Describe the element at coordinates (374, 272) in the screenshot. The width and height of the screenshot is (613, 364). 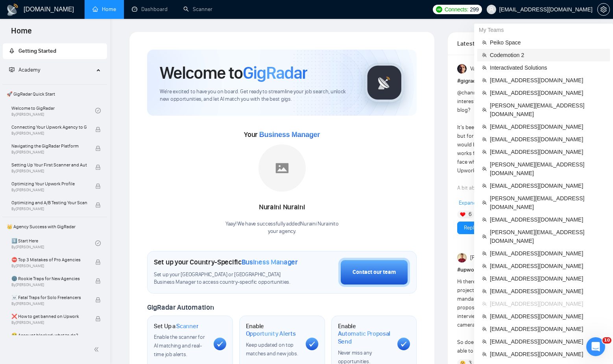
I see `div: Contact our team` at that location.